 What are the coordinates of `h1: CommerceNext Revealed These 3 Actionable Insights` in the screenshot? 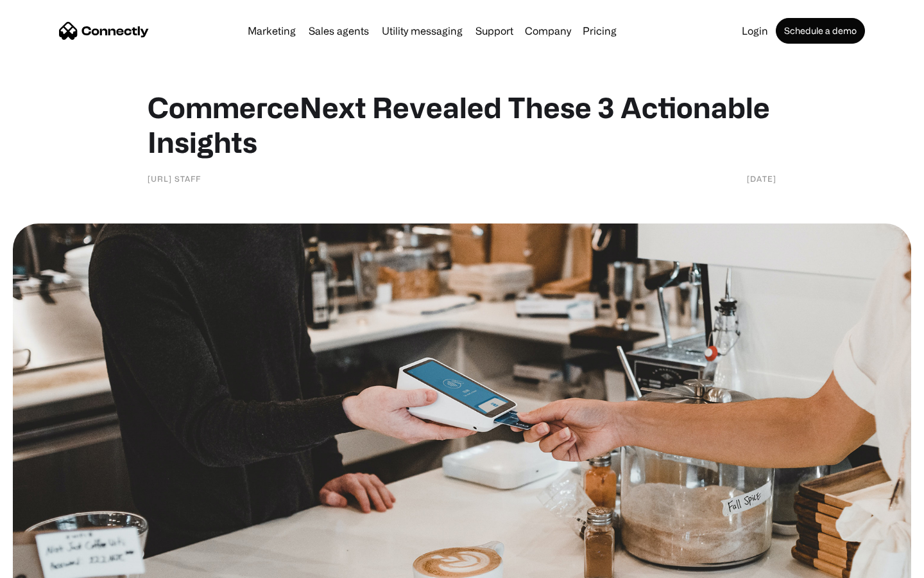 It's located at (462, 124).